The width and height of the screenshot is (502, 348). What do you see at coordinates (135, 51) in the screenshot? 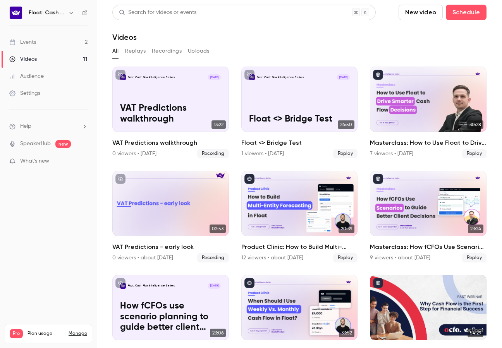
I see `button: Replays` at bounding box center [135, 51].